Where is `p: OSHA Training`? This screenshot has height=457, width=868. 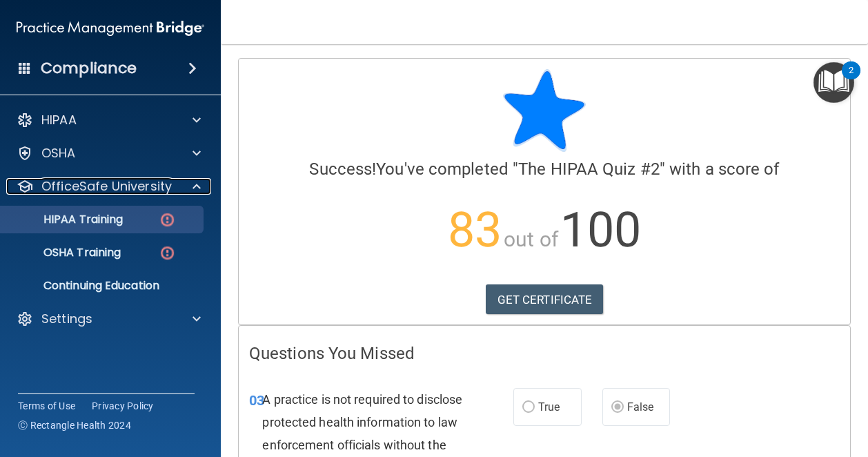 p: OSHA Training is located at coordinates (64, 253).